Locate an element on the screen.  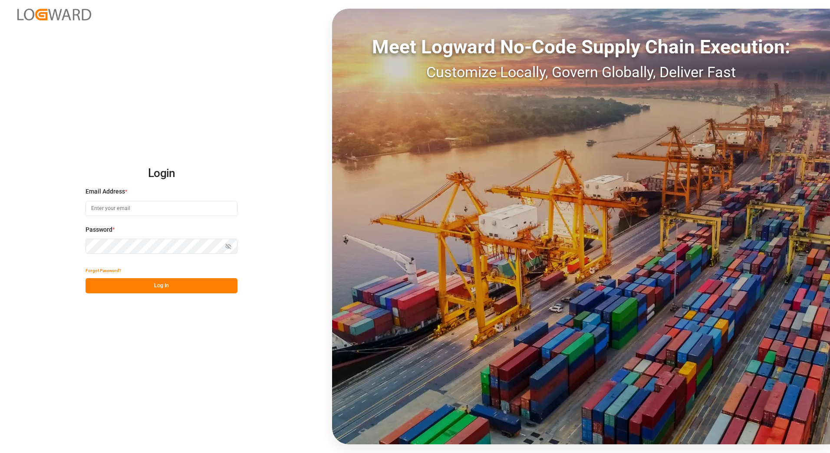
div: Meet Logward No-Code Supply Chain Execution: is located at coordinates (581, 47).